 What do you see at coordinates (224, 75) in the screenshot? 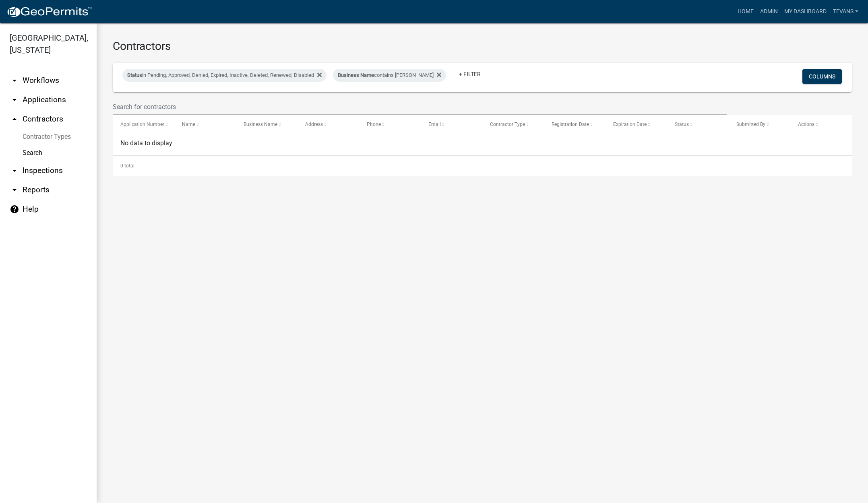
I see `div: in Pending, Approved, Denied, Expired, Inactive, Deleted, Renewed, Disabled` at bounding box center [224, 75].